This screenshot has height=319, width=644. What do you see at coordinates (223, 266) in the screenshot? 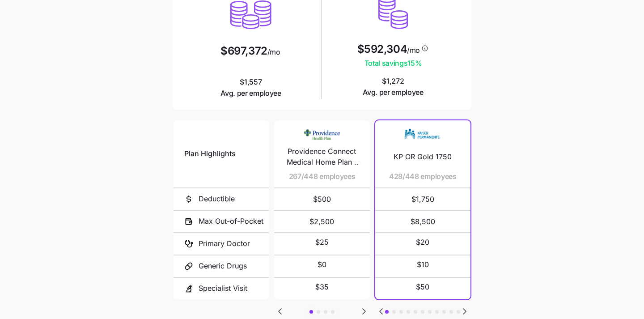
I see `span: Generic Drugs` at bounding box center [223, 266].